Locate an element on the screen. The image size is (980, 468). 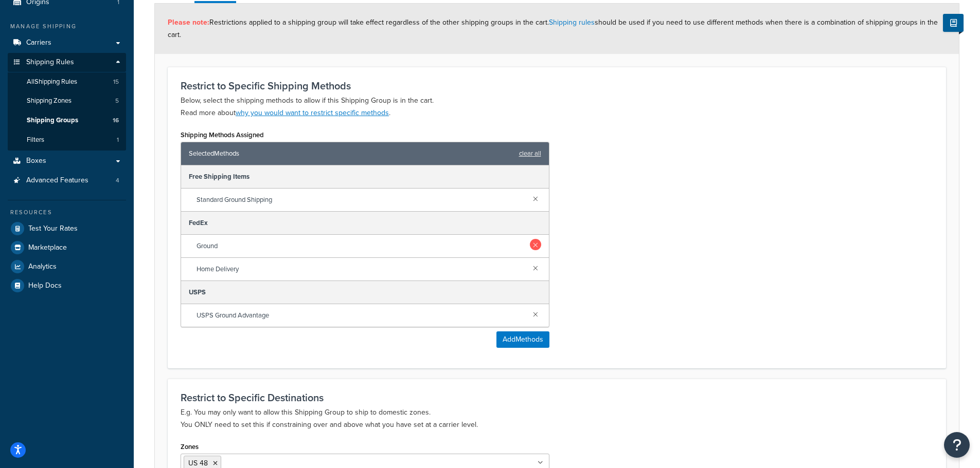
a: Shipping Groups16 is located at coordinates (67, 120).